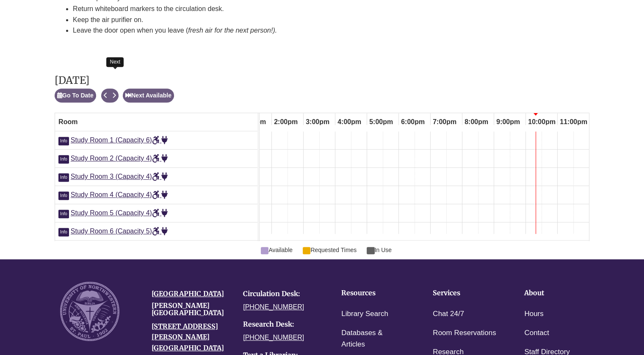  What do you see at coordinates (65, 231) in the screenshot?
I see `a: Click for more info about Study Room 6 (Capacity 5)` at bounding box center [65, 231].